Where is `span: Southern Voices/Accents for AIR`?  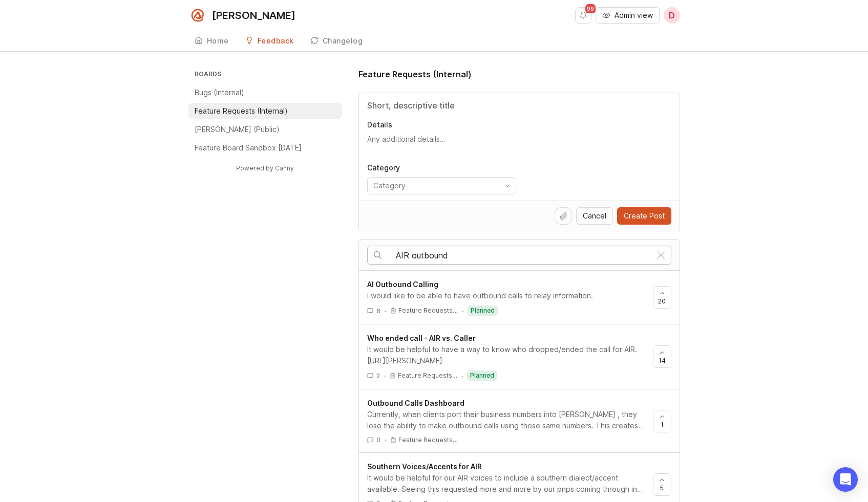
span: Southern Voices/Accents for AIR is located at coordinates (424, 466).